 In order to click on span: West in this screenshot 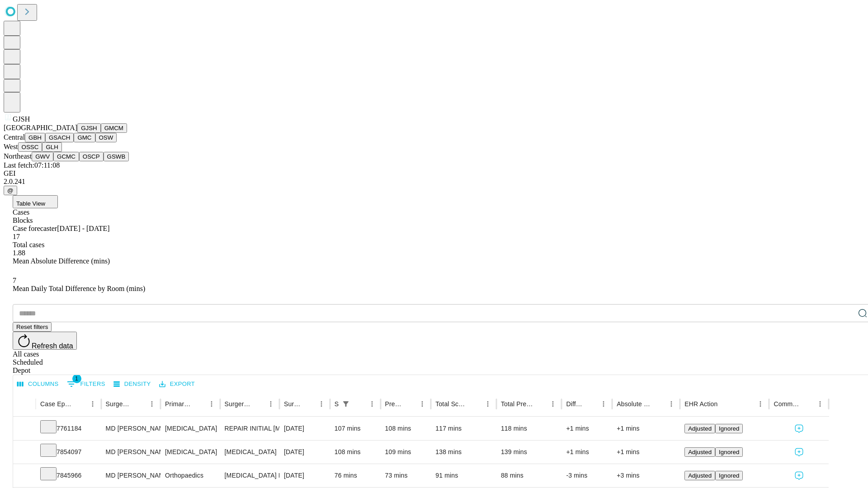, I will do `click(11, 147)`.